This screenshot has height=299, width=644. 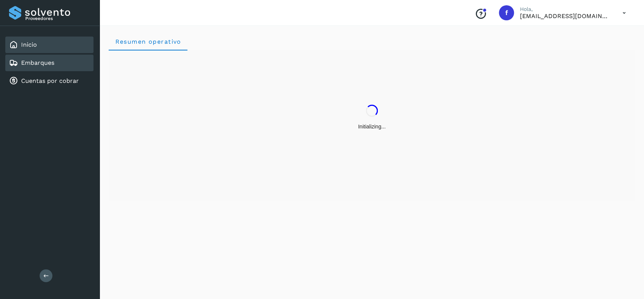 What do you see at coordinates (49, 63) in the screenshot?
I see `div: Embarques` at bounding box center [49, 63].